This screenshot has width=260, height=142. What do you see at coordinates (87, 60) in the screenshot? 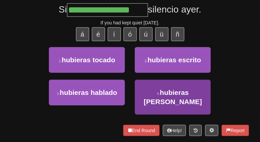
I see `button: 1.hubieras tocado` at bounding box center [87, 60].